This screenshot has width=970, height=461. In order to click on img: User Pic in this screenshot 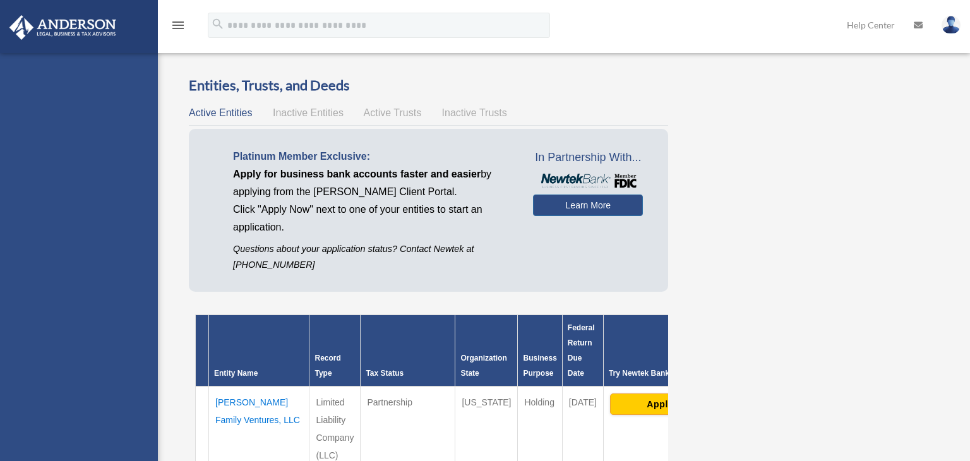, I will do `click(951, 25)`.